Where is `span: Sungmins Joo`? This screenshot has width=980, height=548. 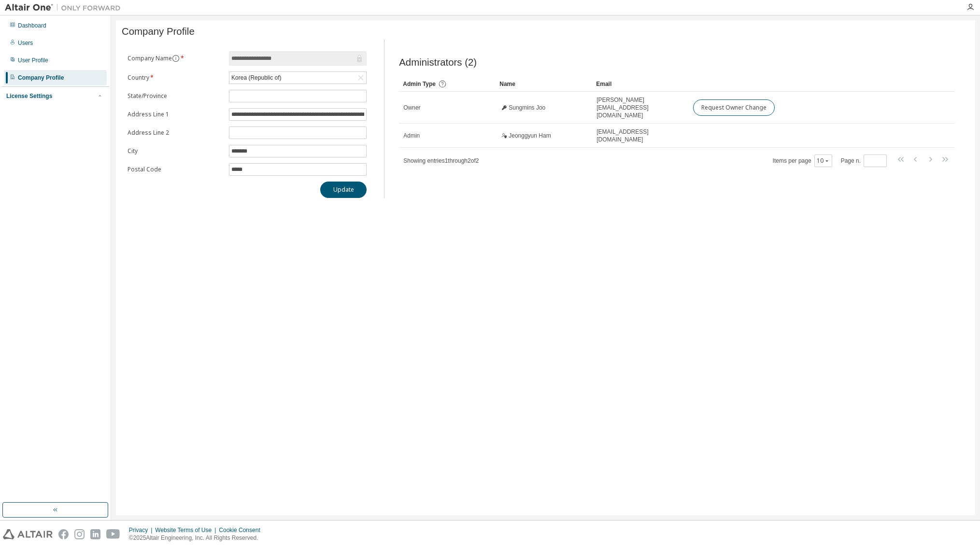 span: Sungmins Joo is located at coordinates (527, 108).